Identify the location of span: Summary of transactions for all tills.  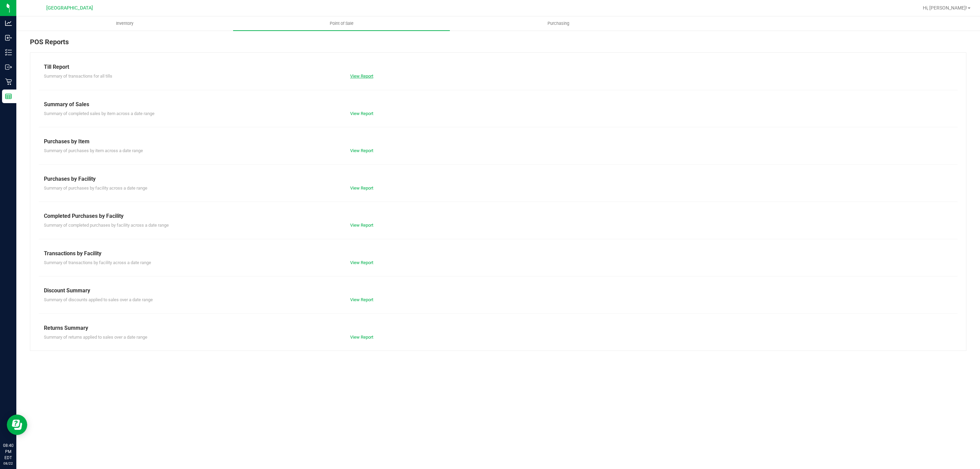
(78, 76).